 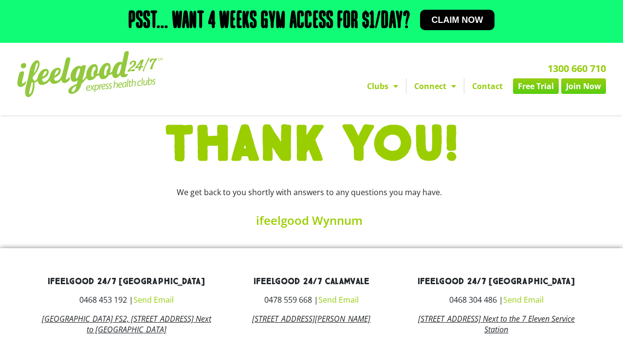 What do you see at coordinates (457, 20) in the screenshot?
I see `span: Claim now` at bounding box center [457, 20].